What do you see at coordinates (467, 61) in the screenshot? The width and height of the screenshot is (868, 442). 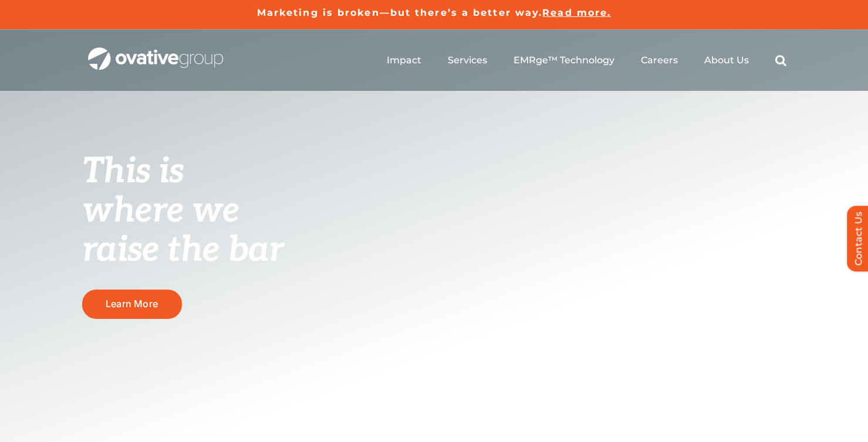 I see `span: Services` at bounding box center [467, 61].